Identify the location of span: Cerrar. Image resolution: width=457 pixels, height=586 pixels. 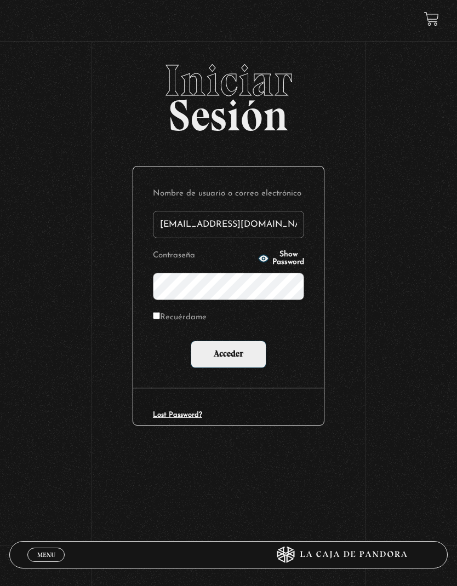
(46, 565).